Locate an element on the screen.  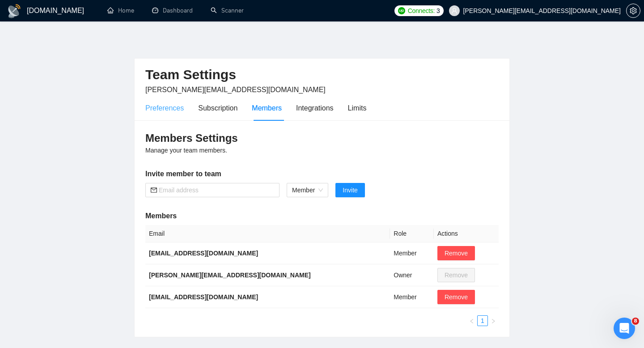
button: setting is located at coordinates (633, 11).